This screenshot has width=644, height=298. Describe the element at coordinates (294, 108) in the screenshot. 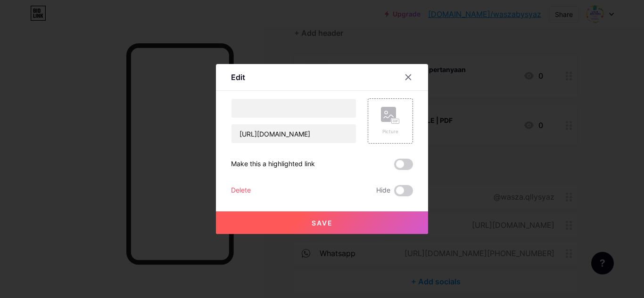

I see `input: Title` at that location.